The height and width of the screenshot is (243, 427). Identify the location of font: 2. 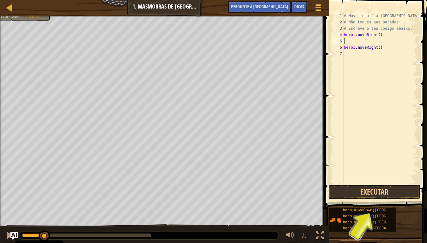
(341, 22).